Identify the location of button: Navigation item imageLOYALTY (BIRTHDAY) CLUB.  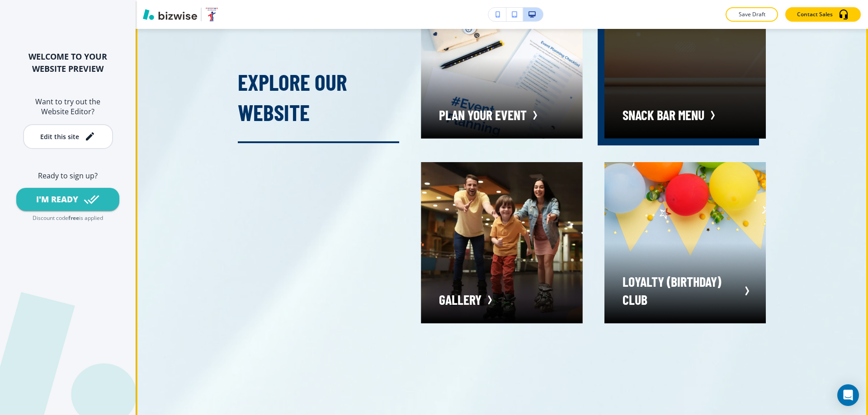
(685, 242).